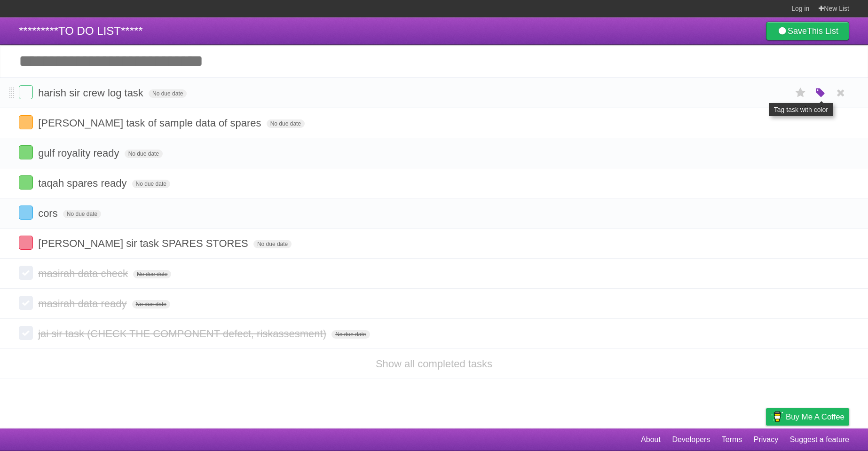 This screenshot has width=868, height=451. Describe the element at coordinates (91, 93) in the screenshot. I see `span: harish sir crew log task` at that location.